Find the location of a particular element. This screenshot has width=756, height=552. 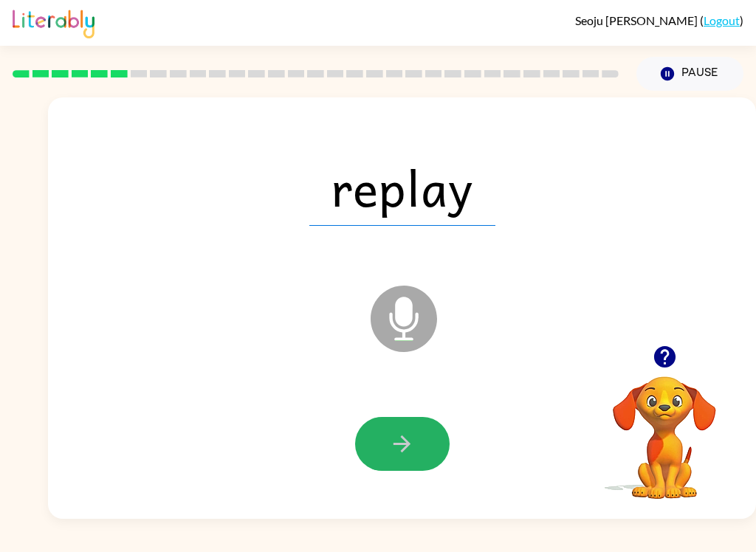

video: Your browser must support playing .mp4 files to use Literably. Please try using another browser. is located at coordinates (664, 427).